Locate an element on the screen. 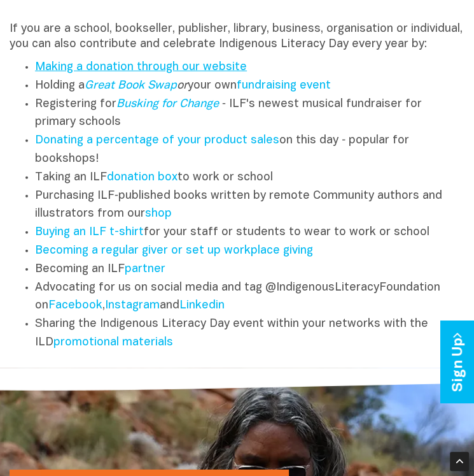  a: Facebook is located at coordinates (75, 305).